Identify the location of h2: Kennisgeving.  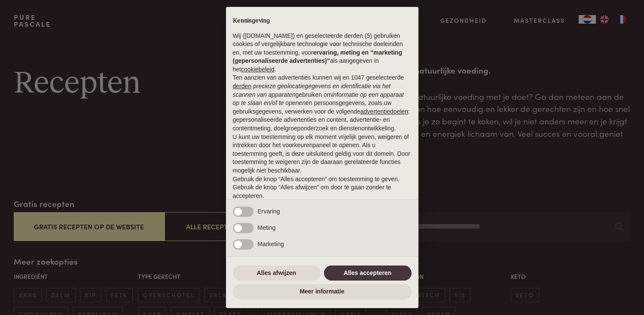
(322, 21).